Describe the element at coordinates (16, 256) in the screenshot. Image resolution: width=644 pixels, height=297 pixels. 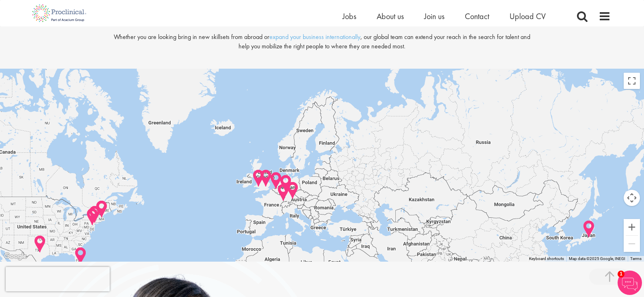
I see `img: Google` at that location.